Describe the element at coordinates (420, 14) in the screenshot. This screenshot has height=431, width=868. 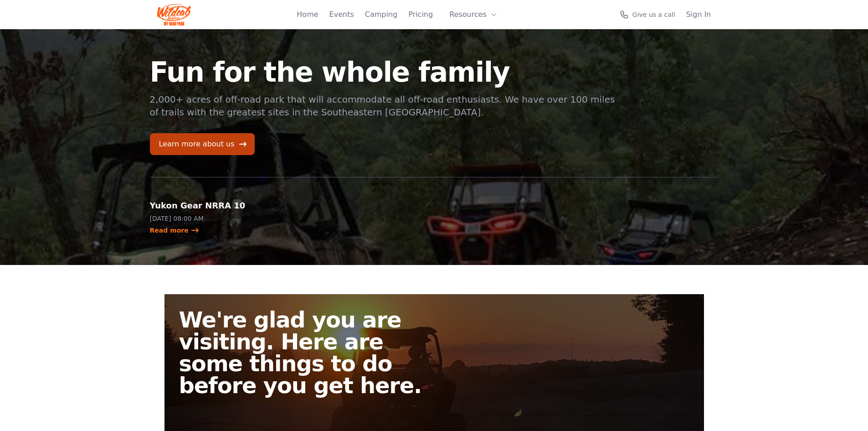
I see `a: Pricing` at that location.